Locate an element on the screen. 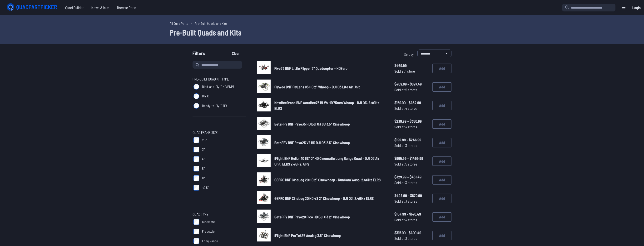 Image resolution: width=644 pixels, height=246 pixels. span: $104.99 - $140.49 is located at coordinates (411, 214).